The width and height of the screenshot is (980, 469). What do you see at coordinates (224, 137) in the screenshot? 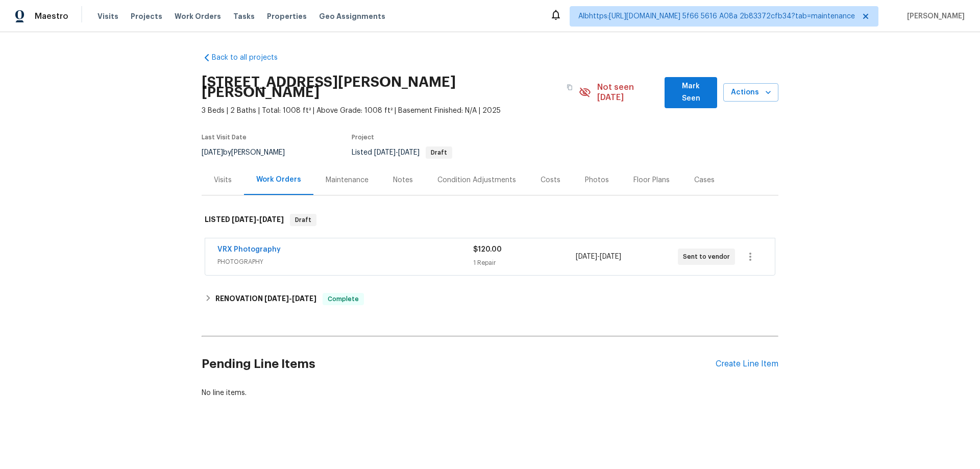
I see `span: Last Visit Date` at bounding box center [224, 137].